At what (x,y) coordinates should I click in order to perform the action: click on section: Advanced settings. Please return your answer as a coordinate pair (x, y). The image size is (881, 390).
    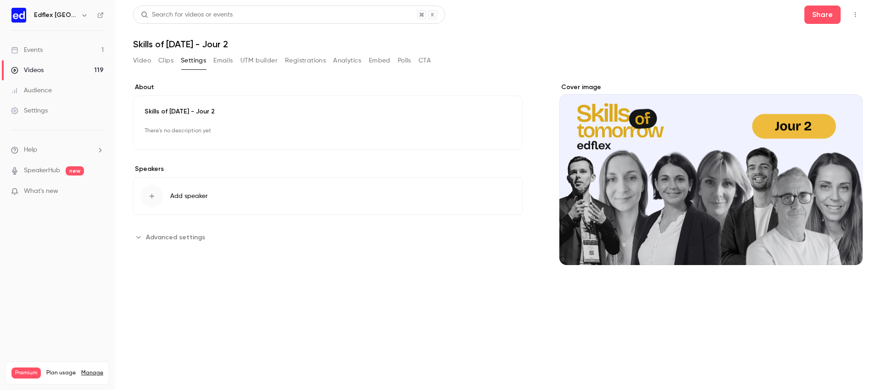
    Looking at the image, I should click on (328, 237).